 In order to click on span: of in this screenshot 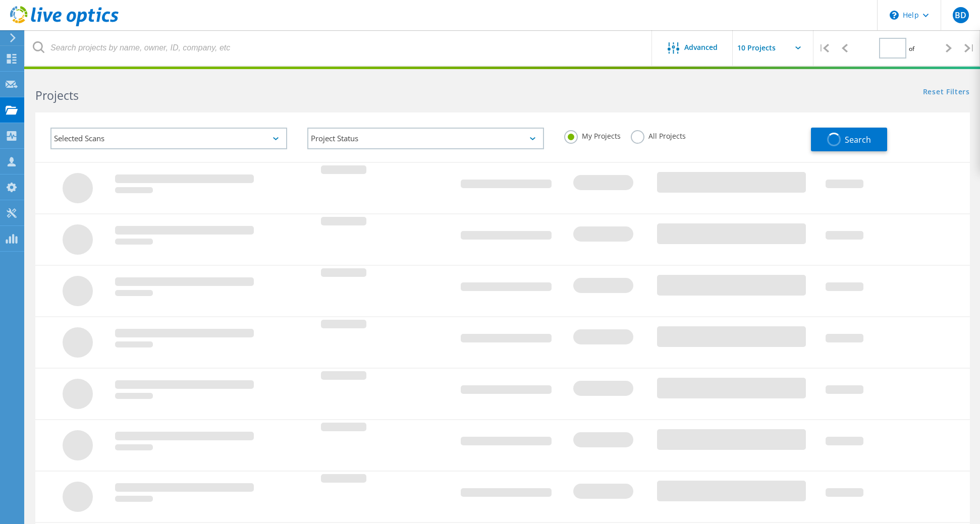, I will do `click(912, 48)`.